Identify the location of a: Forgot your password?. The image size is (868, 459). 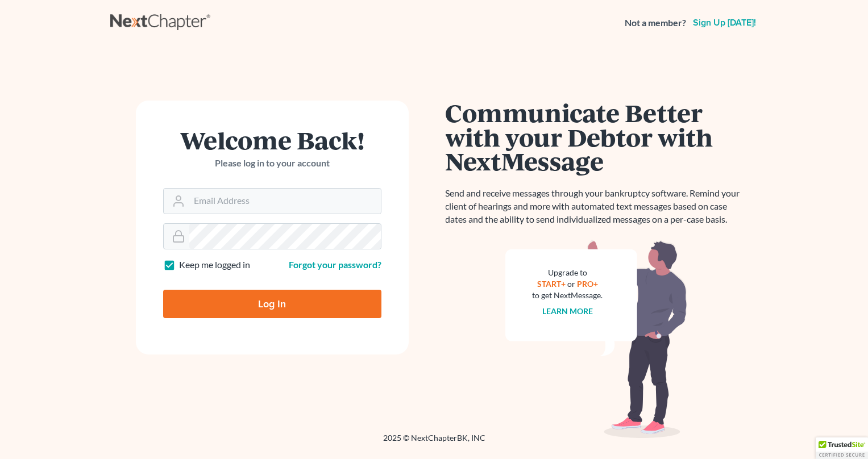
(335, 264).